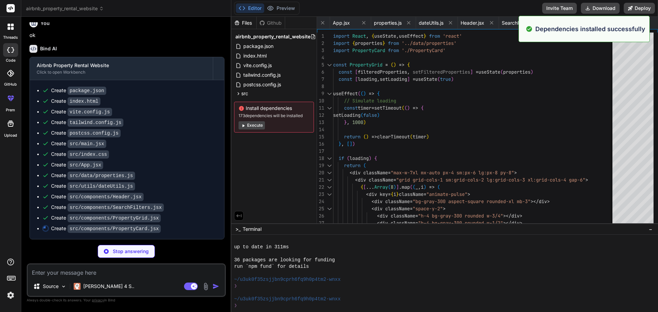  Describe the element at coordinates (262, 75) in the screenshot. I see `span: tailwind.config.js` at that location.